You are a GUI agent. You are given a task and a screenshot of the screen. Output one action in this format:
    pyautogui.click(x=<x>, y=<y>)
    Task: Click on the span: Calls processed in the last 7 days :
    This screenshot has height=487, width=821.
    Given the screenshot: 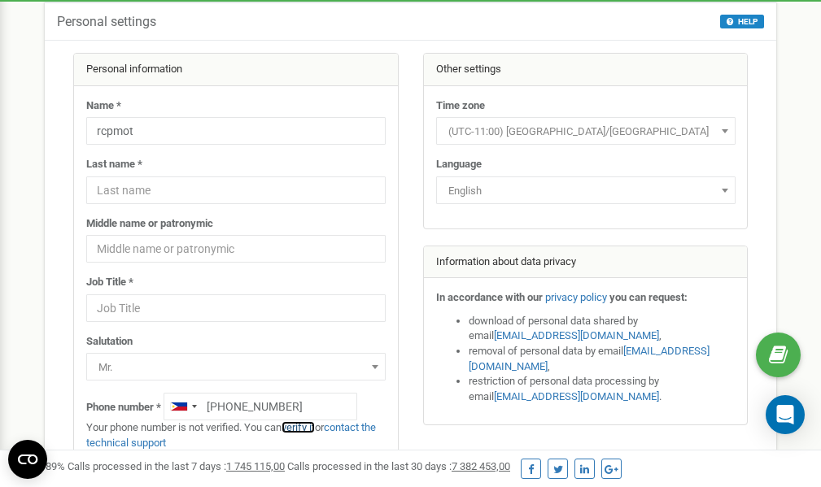 What is the action you would take?
    pyautogui.click(x=176, y=466)
    